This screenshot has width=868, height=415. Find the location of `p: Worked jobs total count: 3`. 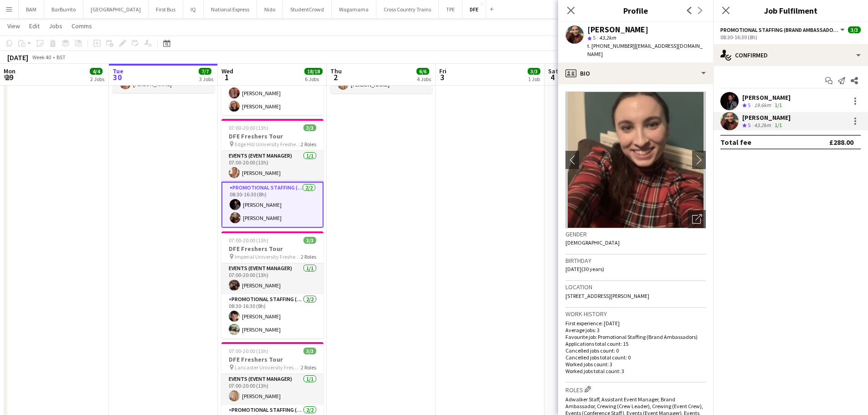

p: Worked jobs total count: 3 is located at coordinates (635, 371).